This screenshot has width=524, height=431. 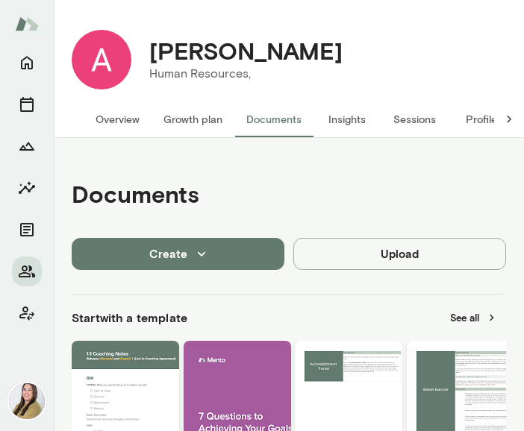 I want to click on button: Client app, so click(x=27, y=313).